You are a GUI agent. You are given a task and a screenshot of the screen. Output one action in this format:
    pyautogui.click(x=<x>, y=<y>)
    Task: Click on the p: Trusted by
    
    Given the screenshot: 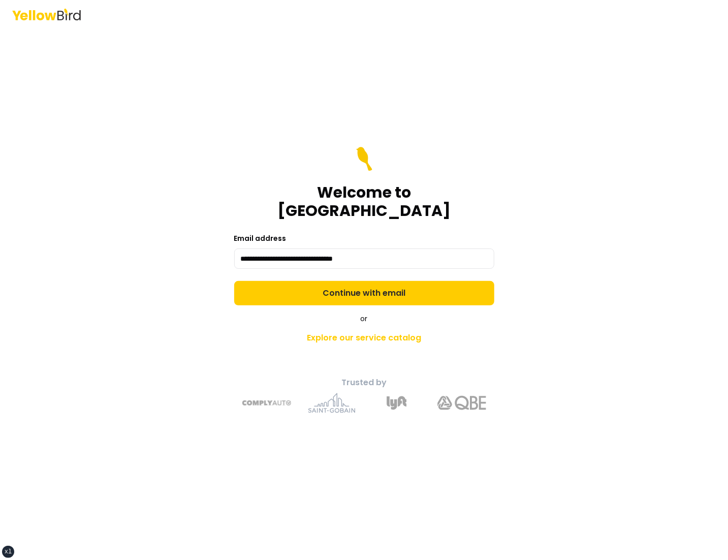 What is the action you would take?
    pyautogui.click(x=364, y=383)
    